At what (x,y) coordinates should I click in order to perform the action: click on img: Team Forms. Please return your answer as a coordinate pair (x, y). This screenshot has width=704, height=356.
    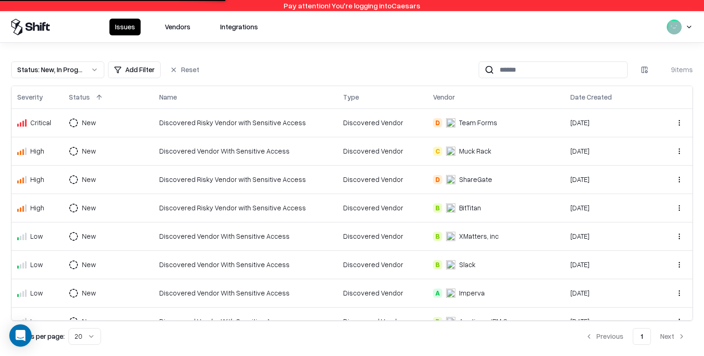
    Looking at the image, I should click on (451, 123).